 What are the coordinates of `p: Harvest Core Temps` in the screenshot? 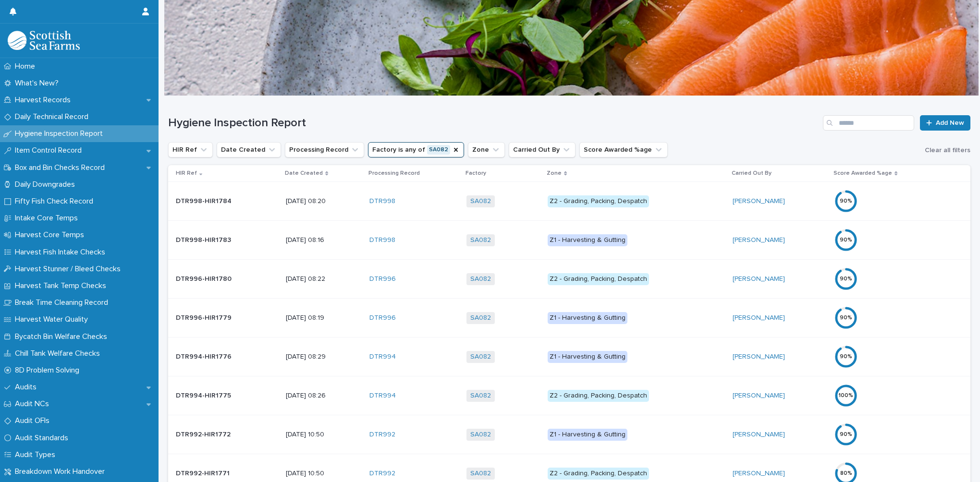 It's located at (51, 234).